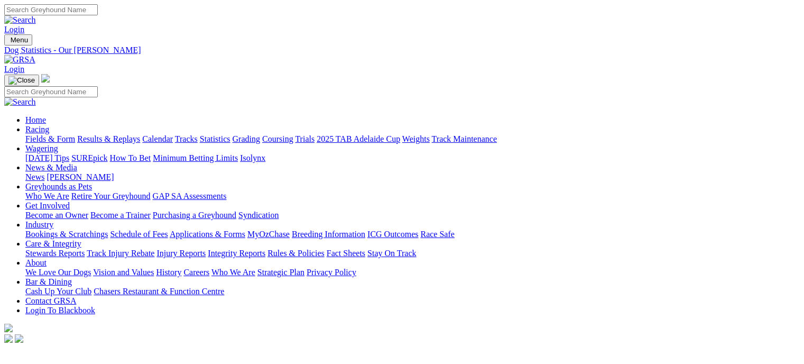 The height and width of the screenshot is (364, 804). I want to click on a: Track Injury Rebate, so click(121, 253).